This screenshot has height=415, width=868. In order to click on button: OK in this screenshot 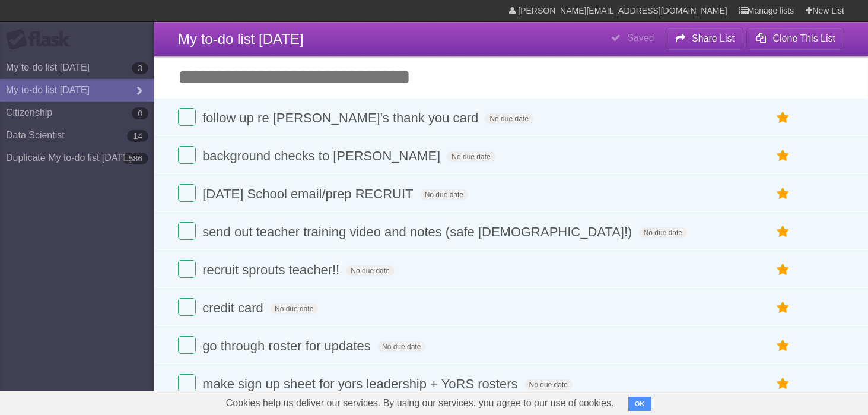, I will do `click(639, 403)`.